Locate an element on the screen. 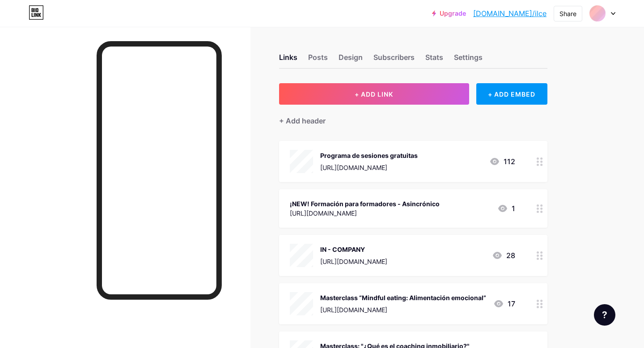  span: + ADD LINK is located at coordinates (374, 94).